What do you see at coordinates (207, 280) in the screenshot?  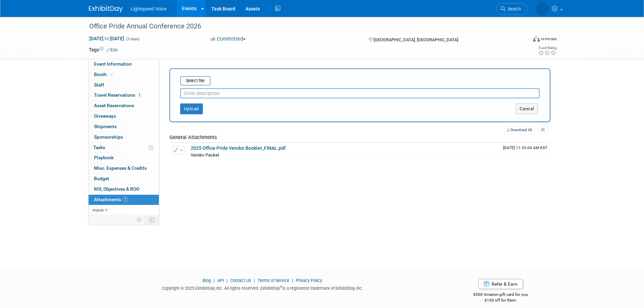 I see `a: Blog` at bounding box center [207, 280].